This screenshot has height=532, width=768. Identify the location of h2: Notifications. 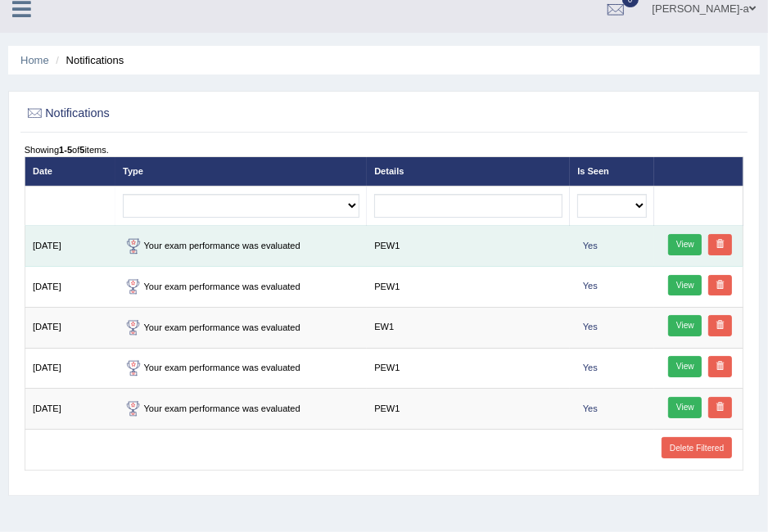
(247, 114).